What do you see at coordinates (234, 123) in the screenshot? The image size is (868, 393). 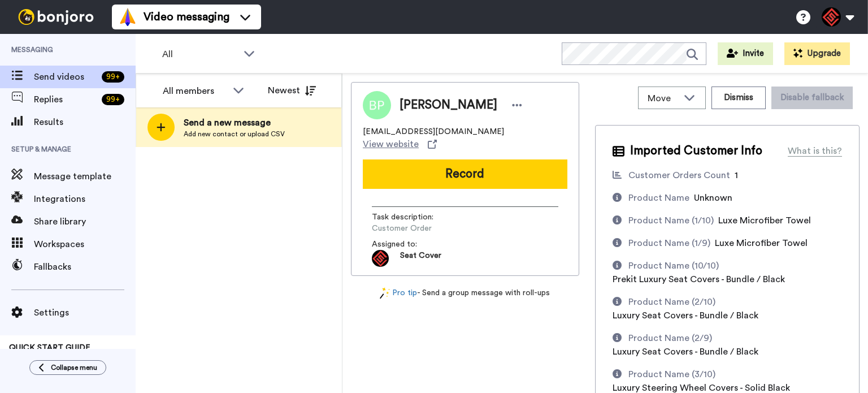 I see `span: Send a new message` at bounding box center [234, 123].